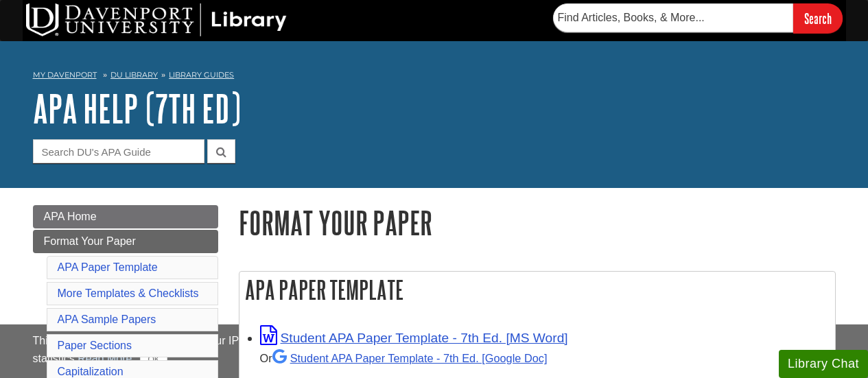  I want to click on a: More Templates & Checklists, so click(128, 293).